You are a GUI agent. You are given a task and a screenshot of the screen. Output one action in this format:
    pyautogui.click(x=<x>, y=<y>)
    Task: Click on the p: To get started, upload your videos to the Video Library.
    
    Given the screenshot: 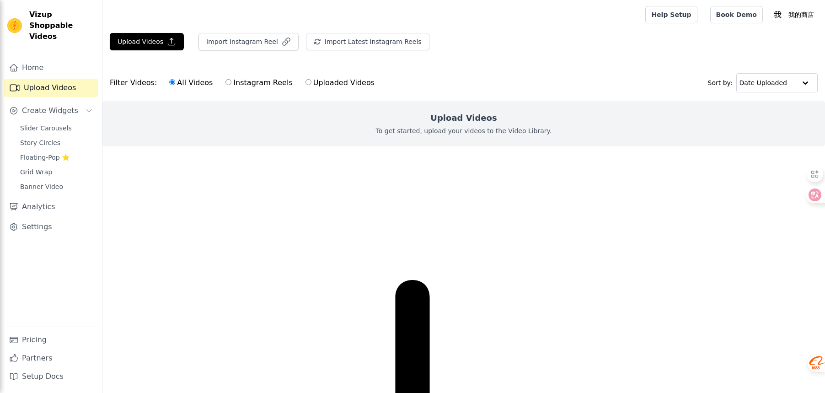 What is the action you would take?
    pyautogui.click(x=464, y=131)
    